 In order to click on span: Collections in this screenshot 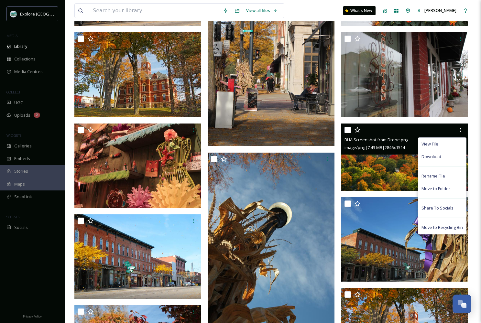, I will do `click(25, 59)`.